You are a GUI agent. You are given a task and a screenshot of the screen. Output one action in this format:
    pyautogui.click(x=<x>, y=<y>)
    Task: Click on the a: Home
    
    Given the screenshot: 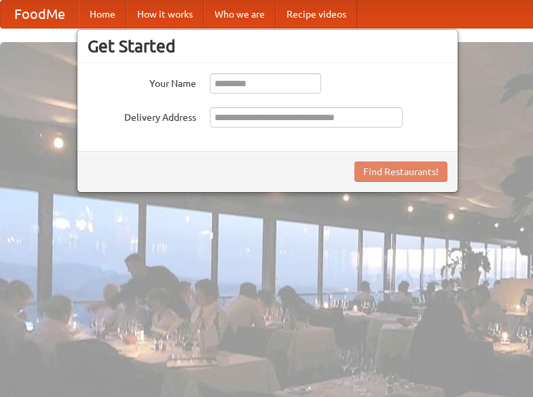 What is the action you would take?
    pyautogui.click(x=103, y=14)
    